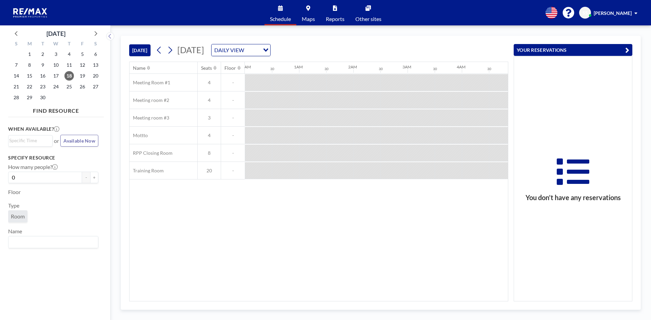  I want to click on div: 12AM, so click(245, 67).